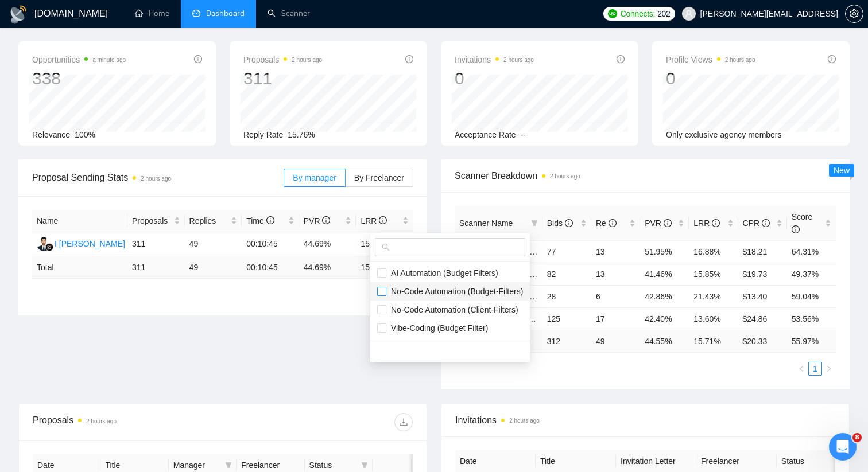 This screenshot has width=868, height=472. I want to click on span: No-Code Automation (Client-Filters), so click(453, 309).